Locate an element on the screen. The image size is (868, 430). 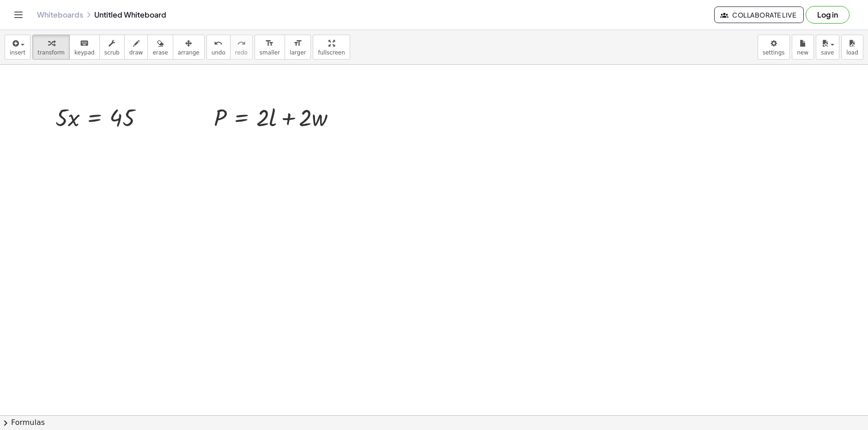
span: keypad is located at coordinates (85, 53).